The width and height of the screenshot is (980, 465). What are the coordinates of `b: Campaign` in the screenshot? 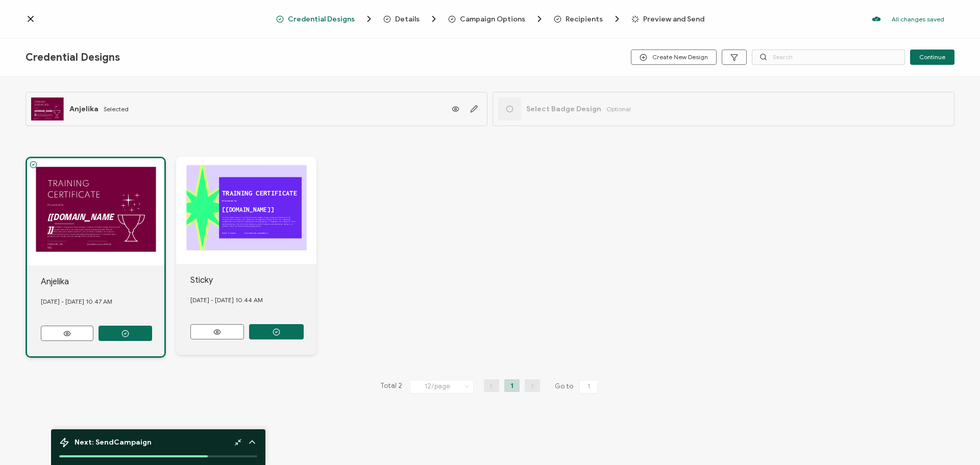 It's located at (132, 442).